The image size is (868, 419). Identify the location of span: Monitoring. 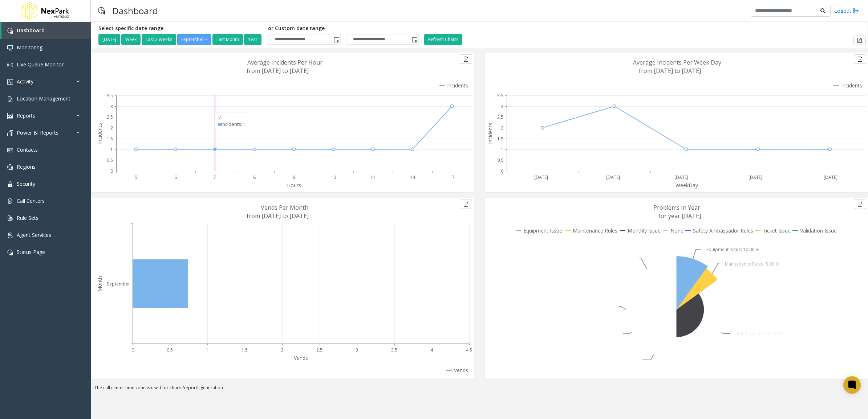
(29, 47).